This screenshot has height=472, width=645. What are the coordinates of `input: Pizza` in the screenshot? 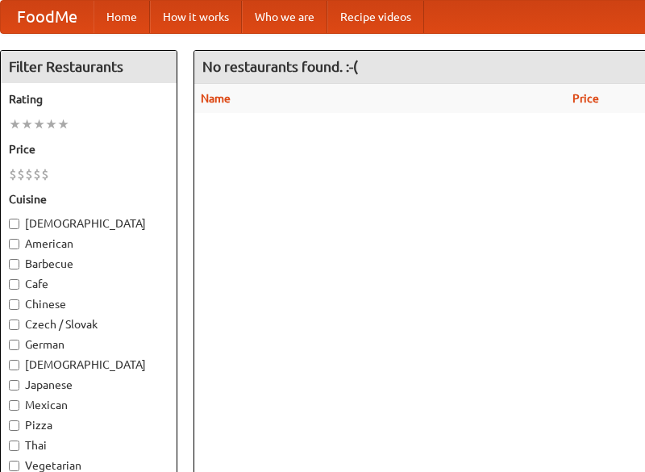 It's located at (14, 425).